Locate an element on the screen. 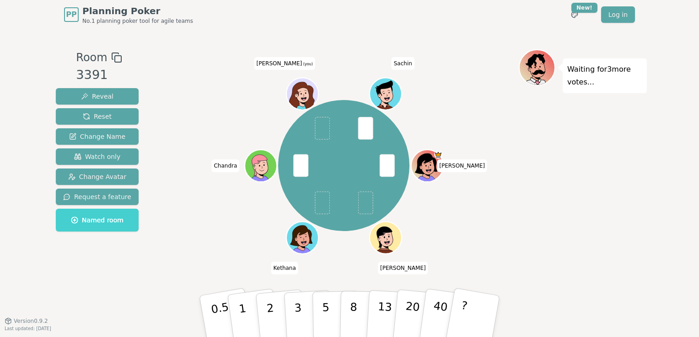 The width and height of the screenshot is (699, 337). span: Natasha is the host is located at coordinates (438, 155).